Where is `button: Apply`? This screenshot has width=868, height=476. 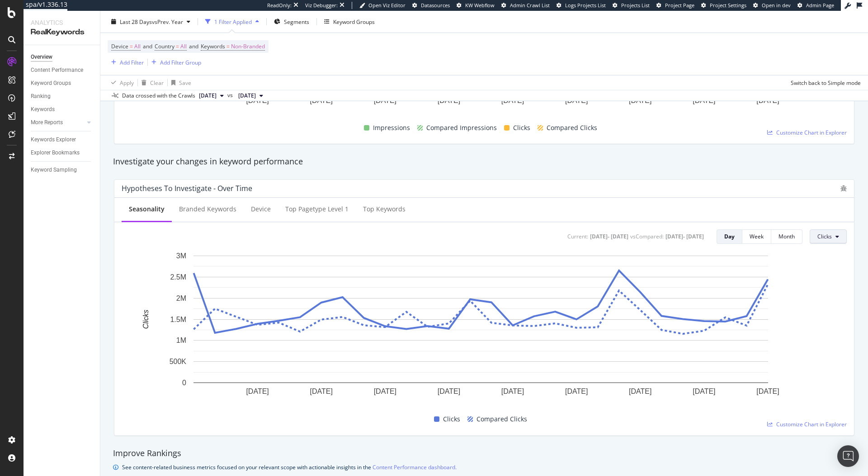
button: Apply is located at coordinates (121, 83).